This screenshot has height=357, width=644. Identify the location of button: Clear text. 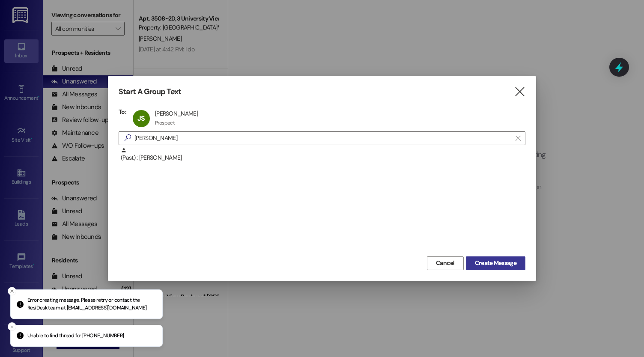
(518, 138).